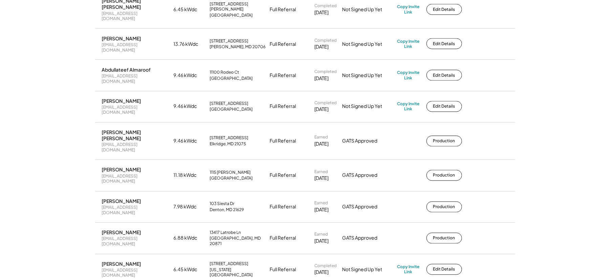  What do you see at coordinates (190, 207) in the screenshot?
I see `div: 7.98 kWdc` at bounding box center [190, 207].